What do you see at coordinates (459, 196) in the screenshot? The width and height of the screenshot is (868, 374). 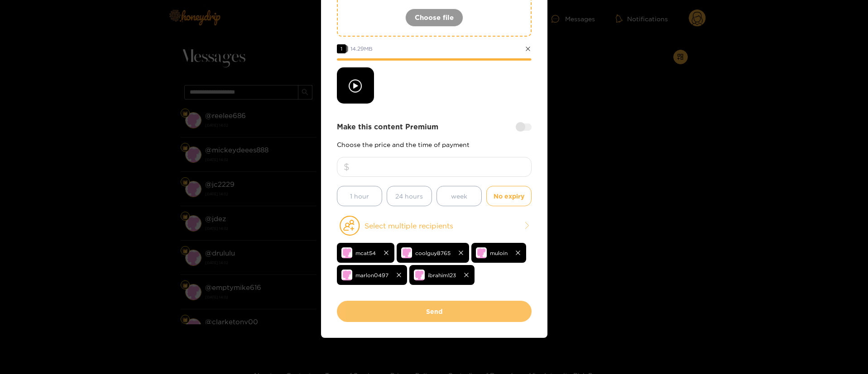 I see `span: week` at bounding box center [459, 196].